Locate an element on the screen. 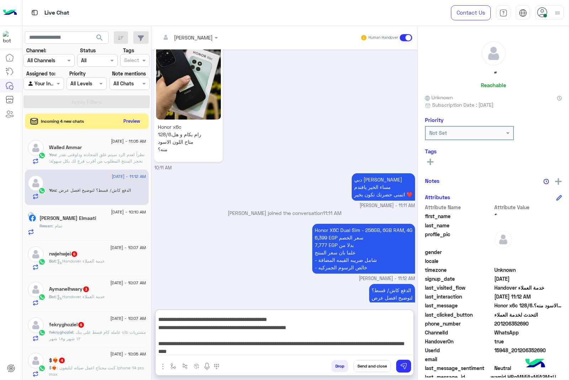 This screenshot has height=380, width=569. img: Facebook is located at coordinates (32, 218).